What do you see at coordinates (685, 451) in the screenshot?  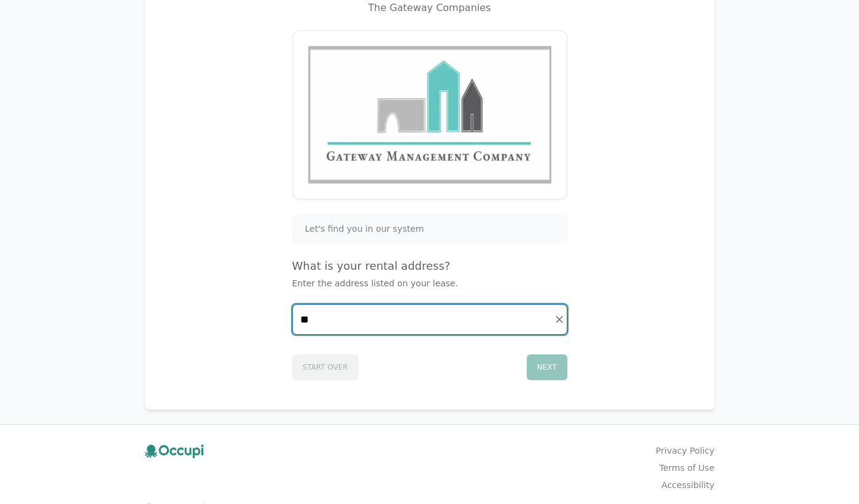 I see `a: Privacy Policy` at bounding box center [685, 451].